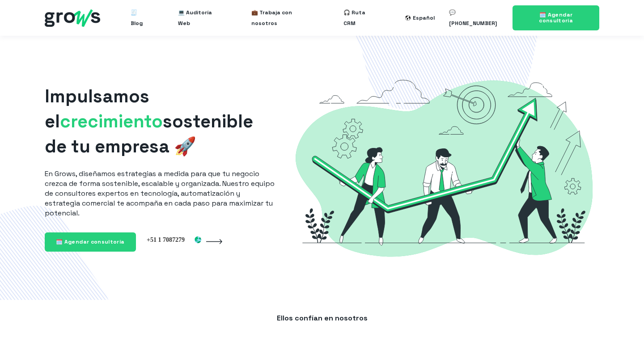 The image size is (644, 337). Describe the element at coordinates (140, 18) in the screenshot. I see `span: 🧾 Blog` at that location.